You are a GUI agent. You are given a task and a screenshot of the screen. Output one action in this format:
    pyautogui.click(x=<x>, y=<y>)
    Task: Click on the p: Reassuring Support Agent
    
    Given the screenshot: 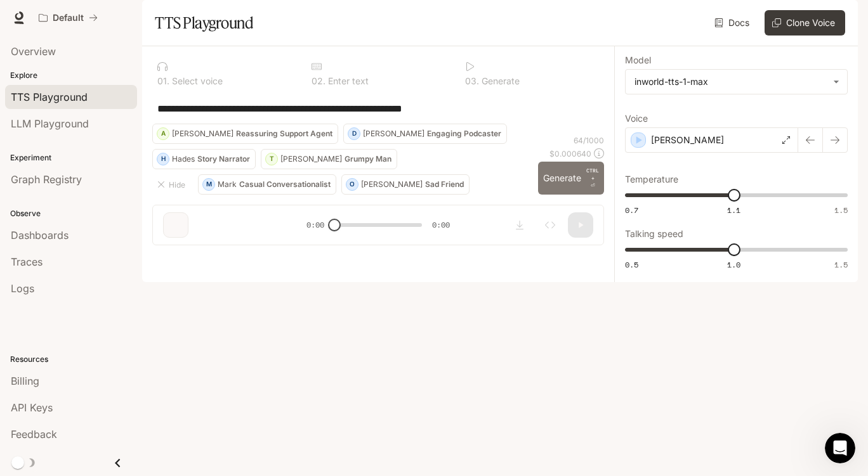 What is the action you would take?
    pyautogui.click(x=284, y=134)
    